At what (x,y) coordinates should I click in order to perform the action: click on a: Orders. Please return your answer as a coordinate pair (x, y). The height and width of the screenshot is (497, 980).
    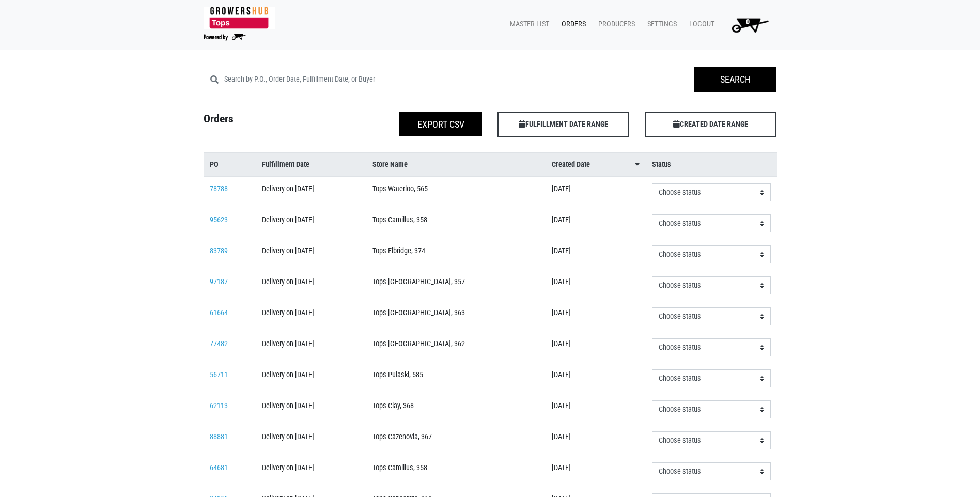
    Looking at the image, I should click on (571, 24).